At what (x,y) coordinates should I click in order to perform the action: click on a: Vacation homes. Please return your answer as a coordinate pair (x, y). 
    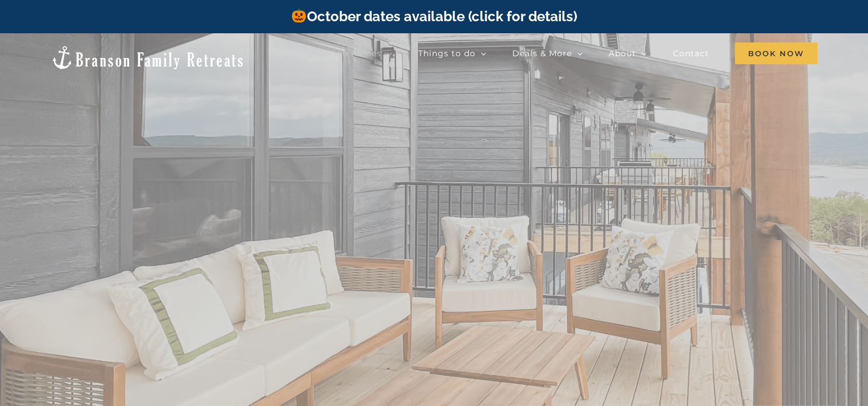
    Looking at the image, I should click on (350, 54).